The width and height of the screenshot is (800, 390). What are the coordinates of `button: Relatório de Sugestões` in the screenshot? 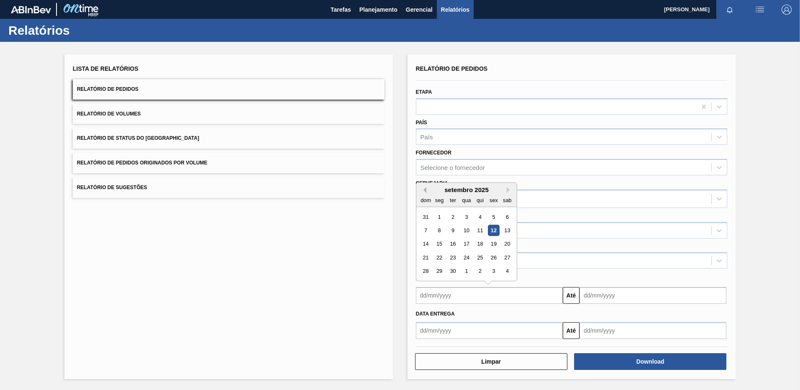 It's located at (228, 187).